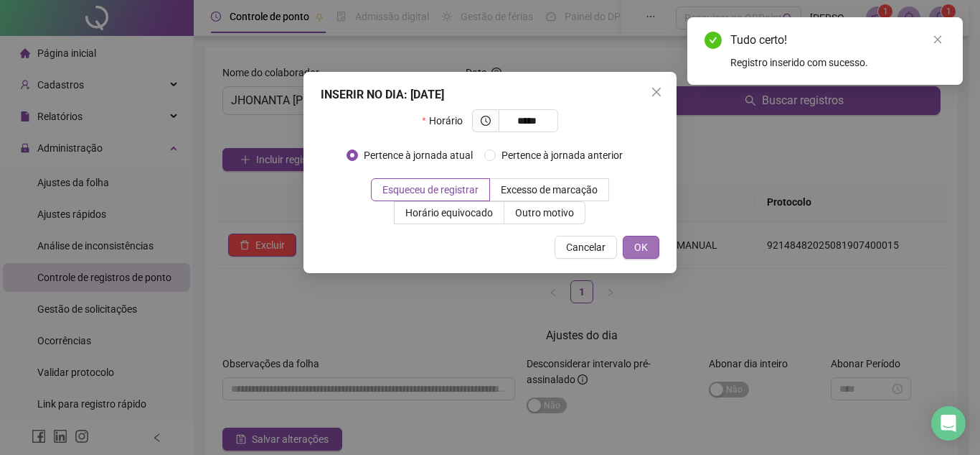 The width and height of the screenshot is (980, 455). I want to click on span: Cancelar, so click(585, 248).